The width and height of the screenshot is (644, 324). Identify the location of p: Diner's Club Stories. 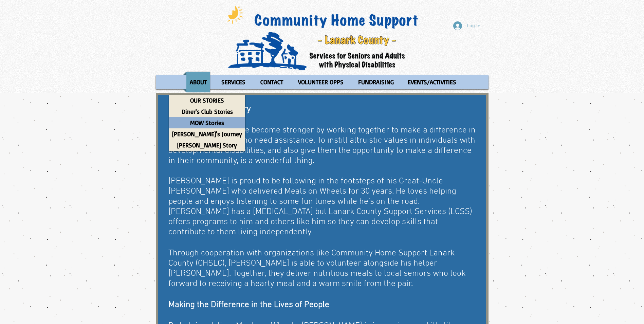
(207, 111).